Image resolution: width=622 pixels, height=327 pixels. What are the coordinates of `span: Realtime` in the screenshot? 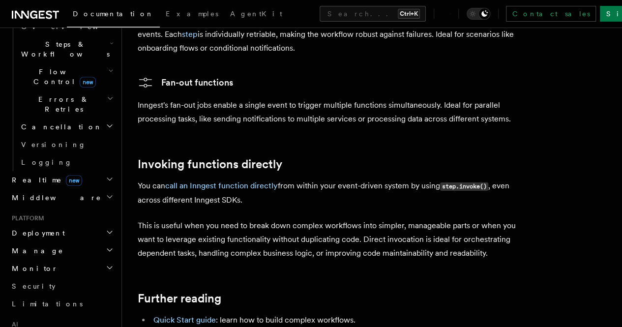 It's located at (45, 180).